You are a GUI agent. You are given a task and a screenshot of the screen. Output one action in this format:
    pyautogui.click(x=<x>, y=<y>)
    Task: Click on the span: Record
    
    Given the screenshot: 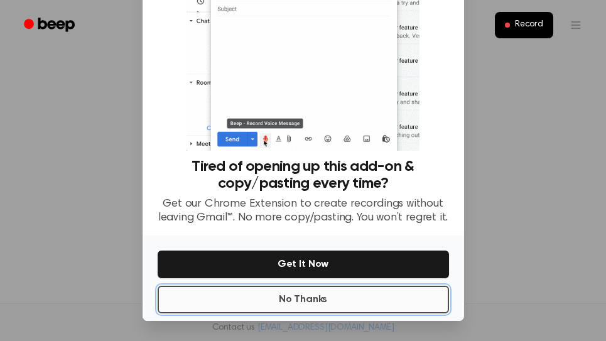 What is the action you would take?
    pyautogui.click(x=529, y=25)
    